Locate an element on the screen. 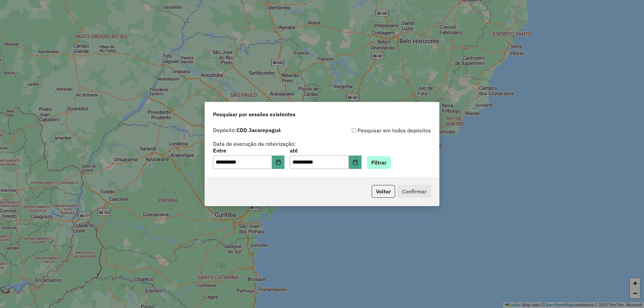 Image resolution: width=644 pixels, height=308 pixels. label: Depósito: is located at coordinates (247, 130).